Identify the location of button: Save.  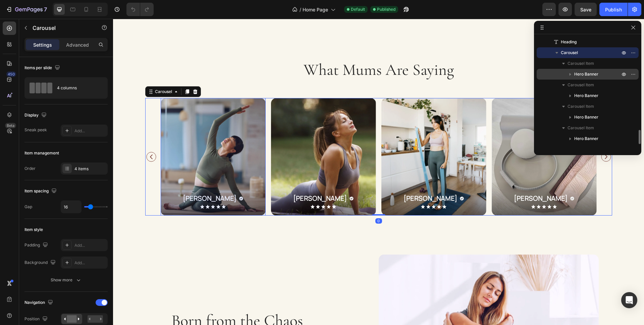
(586, 10).